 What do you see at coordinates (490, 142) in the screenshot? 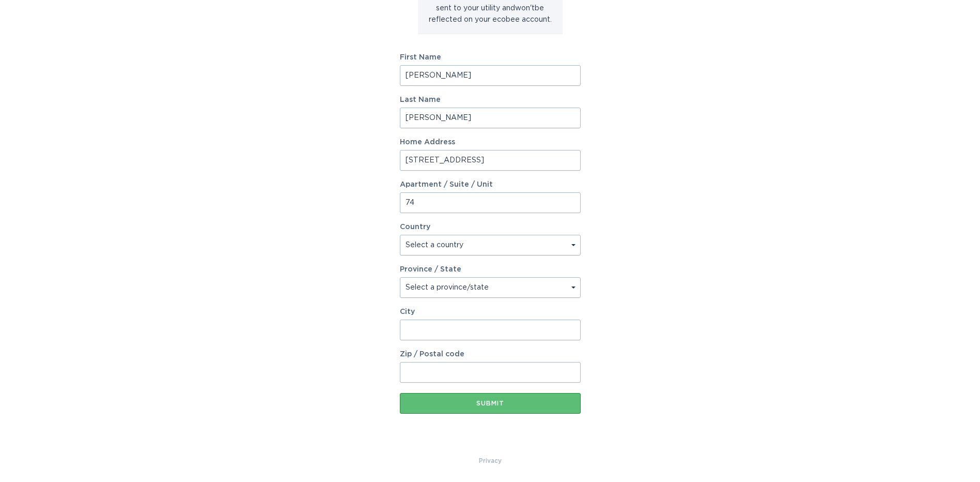
I see `label: Home Address` at bounding box center [490, 142].